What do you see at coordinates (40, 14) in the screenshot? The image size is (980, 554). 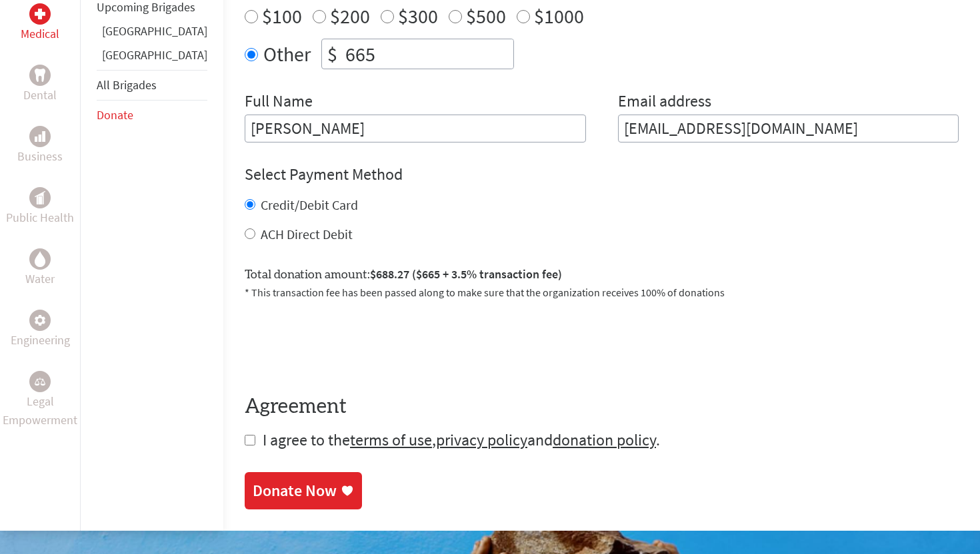 I see `img: Medical` at bounding box center [40, 14].